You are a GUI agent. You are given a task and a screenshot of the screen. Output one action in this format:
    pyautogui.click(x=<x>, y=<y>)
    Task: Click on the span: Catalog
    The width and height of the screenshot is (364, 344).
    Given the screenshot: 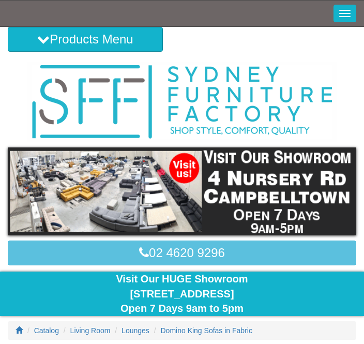 What is the action you would take?
    pyautogui.click(x=47, y=330)
    